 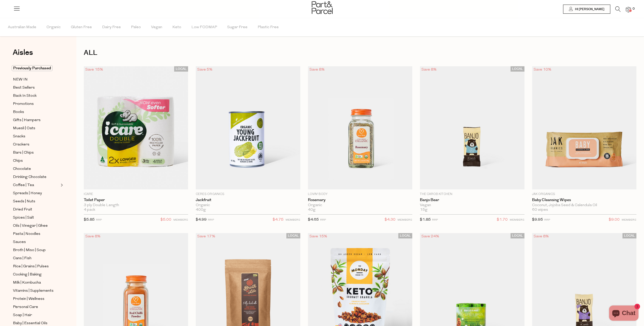 What do you see at coordinates (36, 80) in the screenshot?
I see `a: NEW IN` at bounding box center [36, 80].